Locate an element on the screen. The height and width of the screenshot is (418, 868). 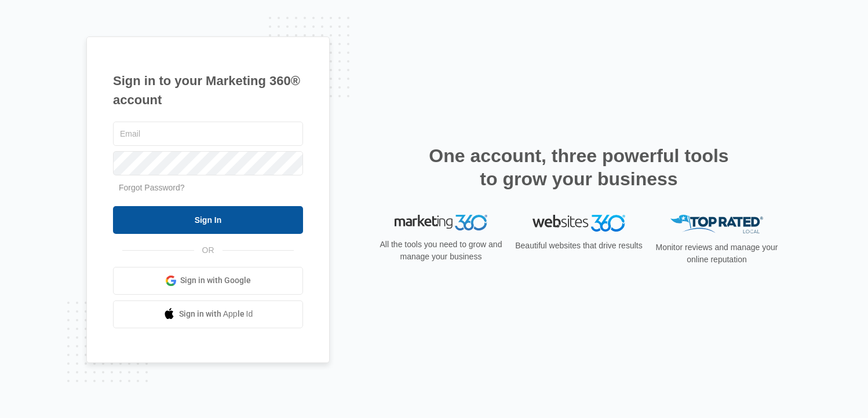
span: Sign in with Apple Id is located at coordinates (216, 314).